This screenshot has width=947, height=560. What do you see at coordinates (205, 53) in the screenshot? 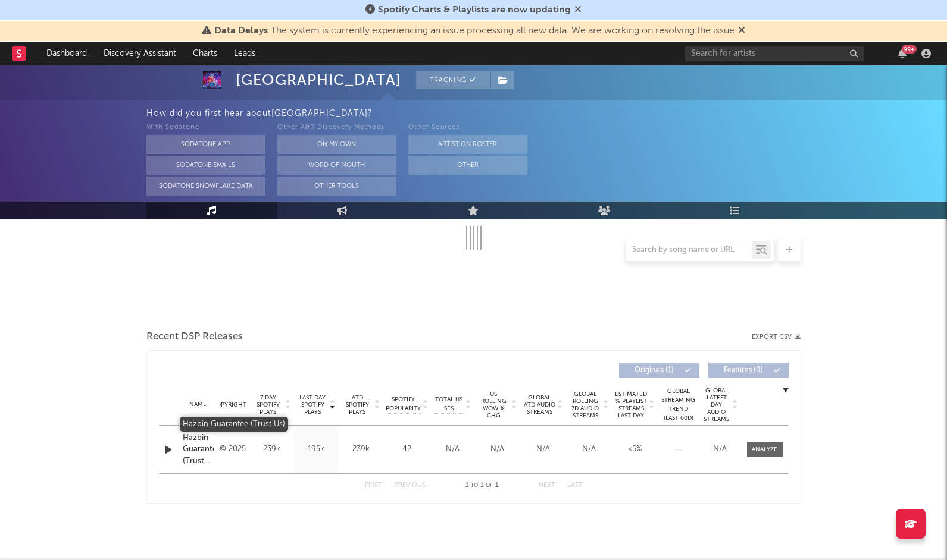
I see `a: Charts` at bounding box center [205, 53].